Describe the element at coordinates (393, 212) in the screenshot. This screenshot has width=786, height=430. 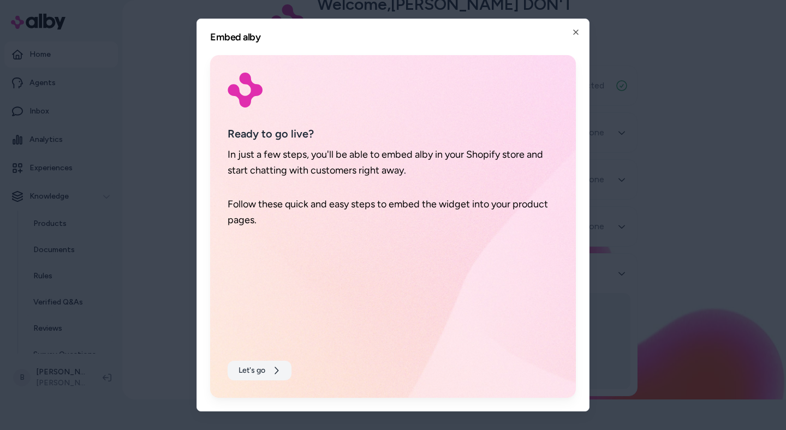
I see `p: Follow these quick and easy steps to embed the widget into your product pages.` at that location.